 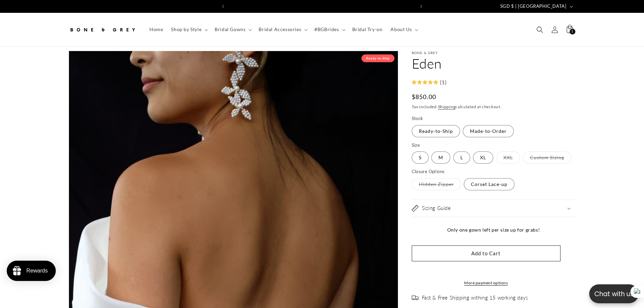 What do you see at coordinates (572, 31) in the screenshot?
I see `span: 1` at bounding box center [572, 31].